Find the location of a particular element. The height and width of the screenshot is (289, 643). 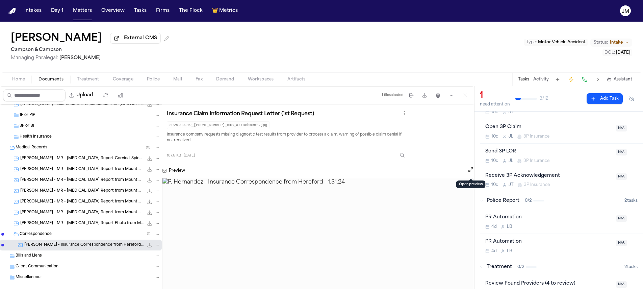

span: 3 / 12 is located at coordinates (544, 99).